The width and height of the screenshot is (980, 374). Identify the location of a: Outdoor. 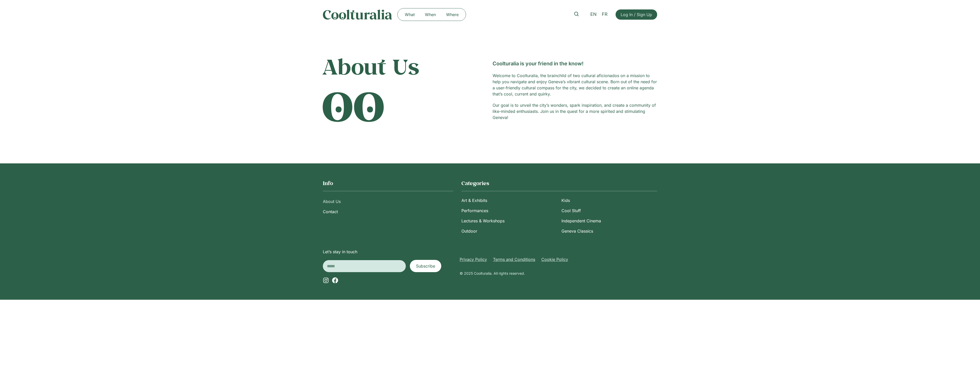
(509, 231).